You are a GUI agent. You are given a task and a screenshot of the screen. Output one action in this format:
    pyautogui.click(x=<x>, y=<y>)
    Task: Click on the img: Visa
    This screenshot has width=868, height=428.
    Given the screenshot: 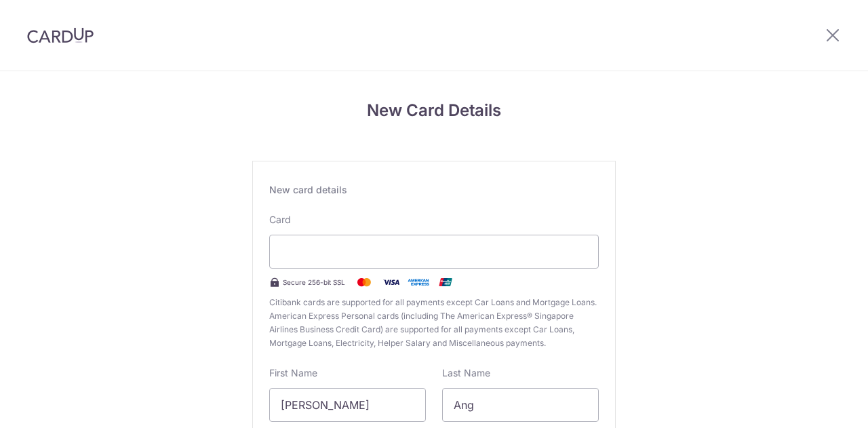 What is the action you would take?
    pyautogui.click(x=391, y=282)
    